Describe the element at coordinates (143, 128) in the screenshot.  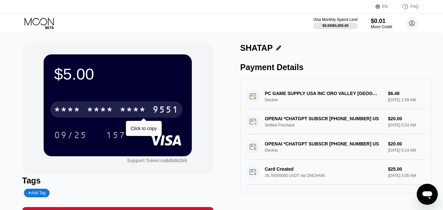
I see `div: Click to copy` at that location.